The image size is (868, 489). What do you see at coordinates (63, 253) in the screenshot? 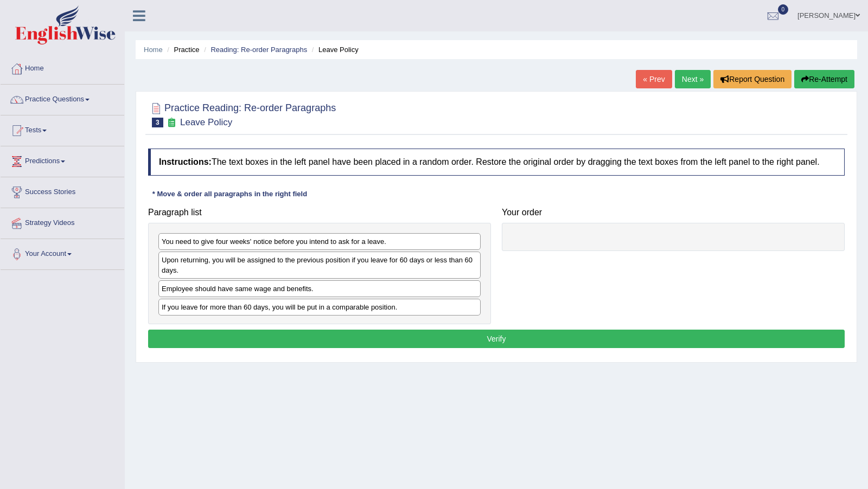
I see `a: Your Account` at bounding box center [63, 253].